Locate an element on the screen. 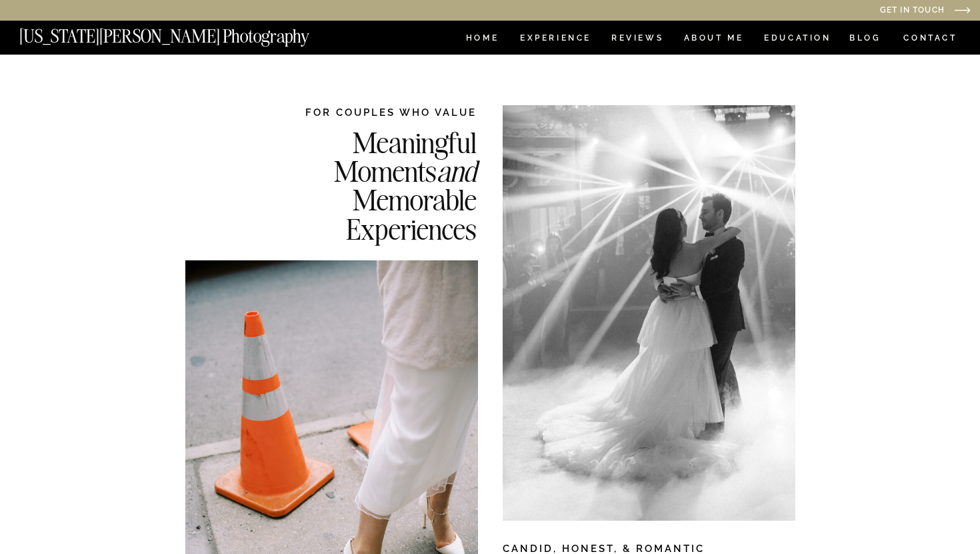 The height and width of the screenshot is (554, 980). a: Experience is located at coordinates (554, 39).